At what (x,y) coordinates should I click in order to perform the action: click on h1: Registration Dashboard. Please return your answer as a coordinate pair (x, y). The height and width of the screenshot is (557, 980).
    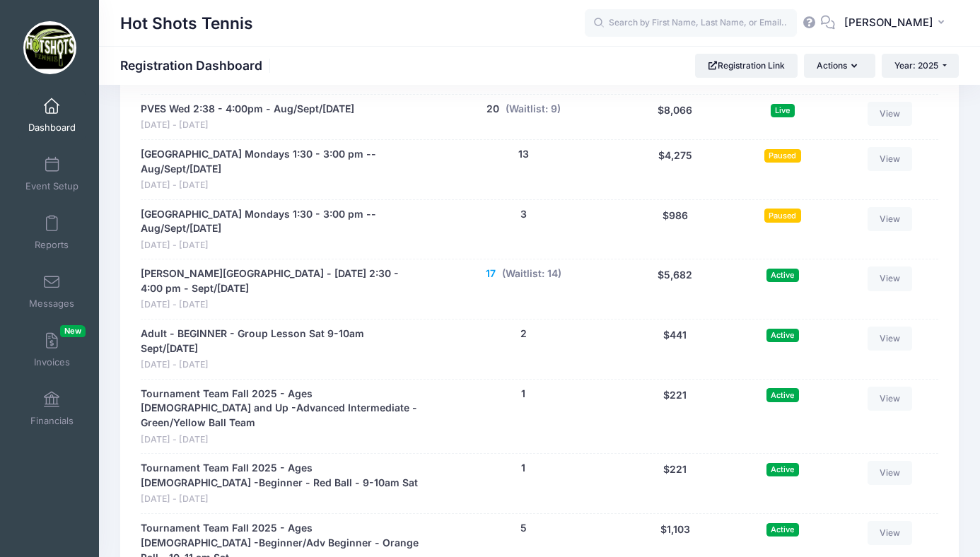
    Looking at the image, I should click on (197, 65).